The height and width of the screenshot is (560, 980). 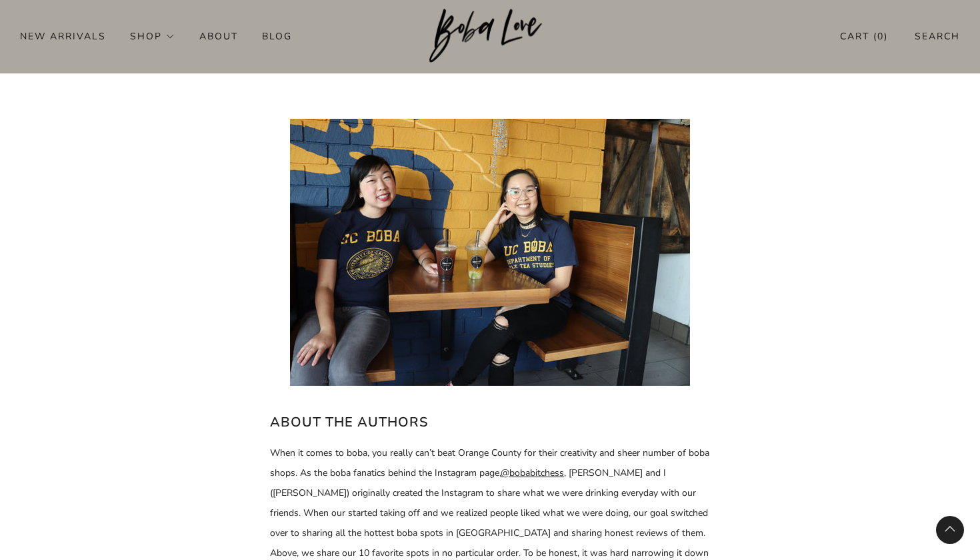 I want to click on a: Boba Love, so click(x=490, y=36).